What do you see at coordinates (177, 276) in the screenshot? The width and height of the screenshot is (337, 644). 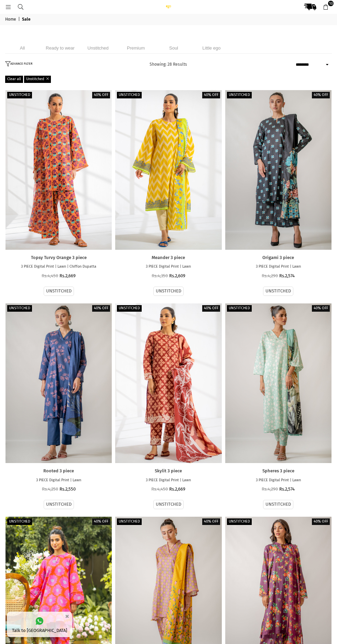 I see `span: Rs.2,609` at bounding box center [177, 276].